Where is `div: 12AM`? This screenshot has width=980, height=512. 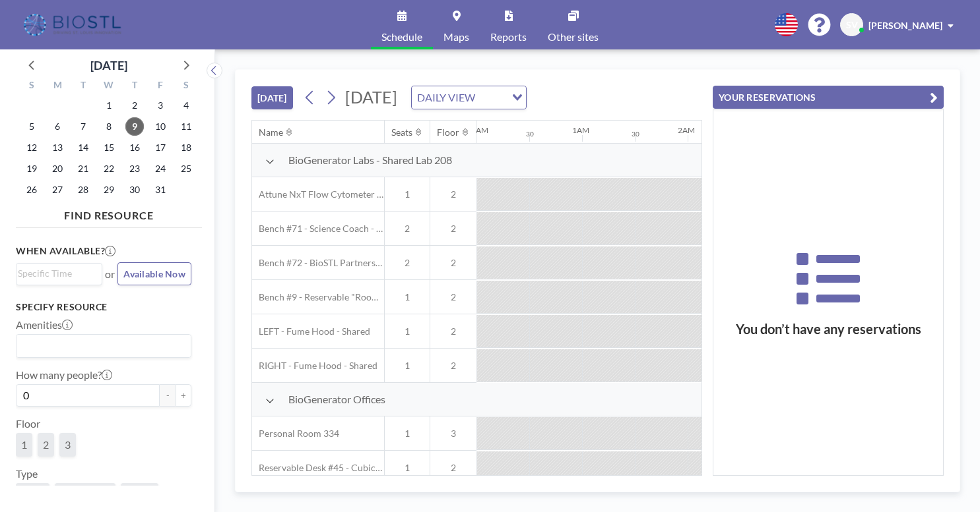 div: 12AM is located at coordinates (477, 130).